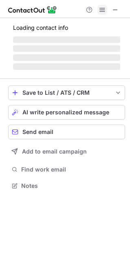 The width and height of the screenshot is (130, 261). What do you see at coordinates (54, 151) in the screenshot?
I see `span: Add to email campaign` at bounding box center [54, 151].